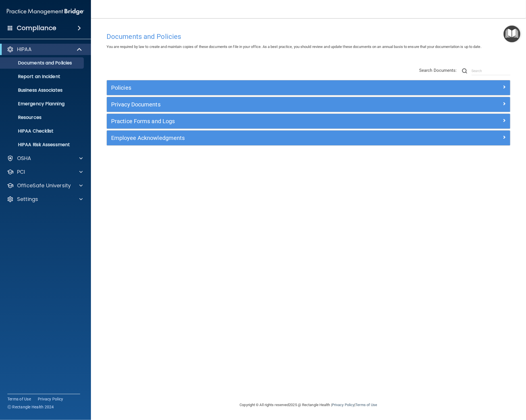 This screenshot has width=526, height=420. Describe the element at coordinates (45, 12) in the screenshot. I see `img: PMB logo` at that location.